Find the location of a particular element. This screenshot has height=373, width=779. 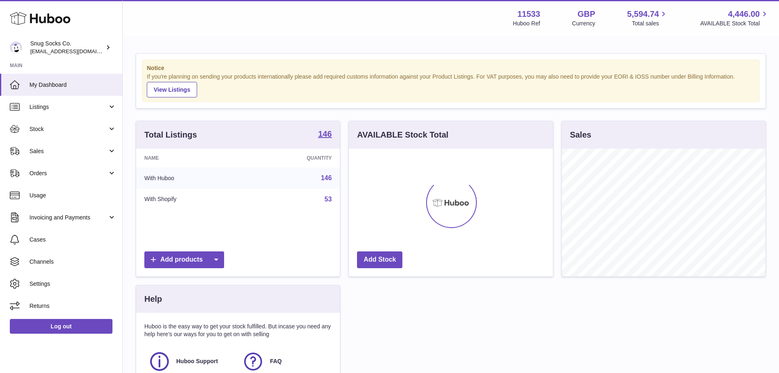

h3: Total Listings is located at coordinates (171, 135).